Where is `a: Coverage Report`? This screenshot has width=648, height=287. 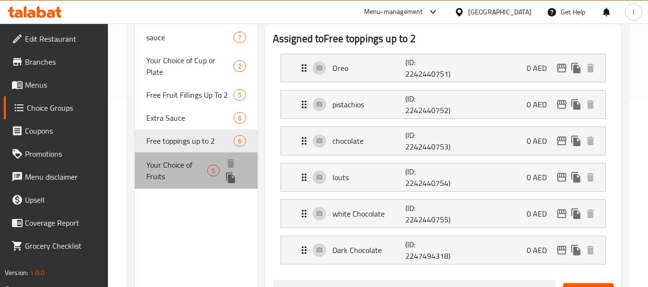
a: Coverage Report is located at coordinates (56, 223).